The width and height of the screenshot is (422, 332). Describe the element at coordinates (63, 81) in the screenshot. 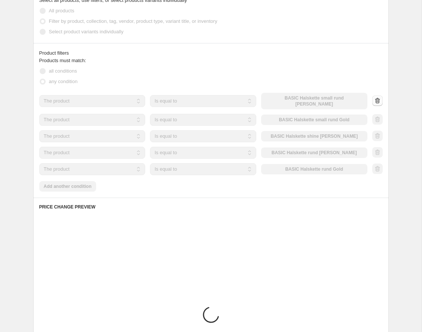

I see `span: any condition` at that location.